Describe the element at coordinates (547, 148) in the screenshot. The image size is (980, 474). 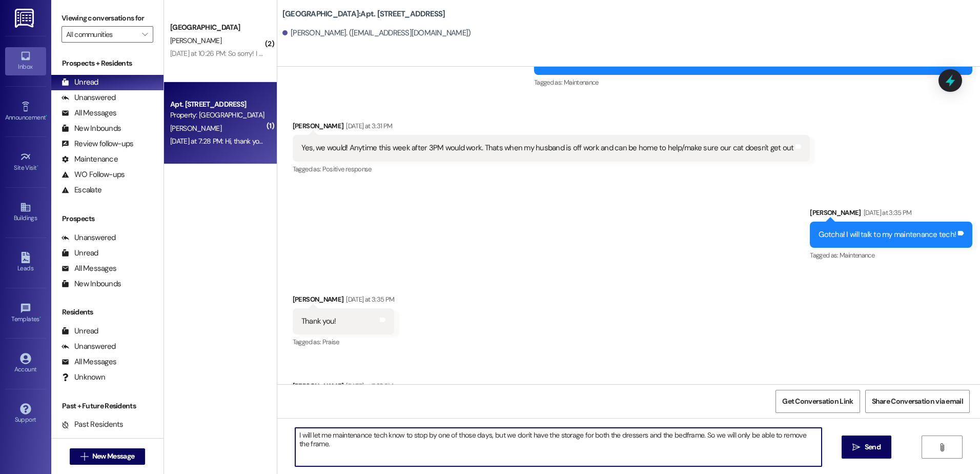
I see `div: Yes, we would! Anytime this week after 3PM would work. Thats when my husband is off work and can ...` at that location.